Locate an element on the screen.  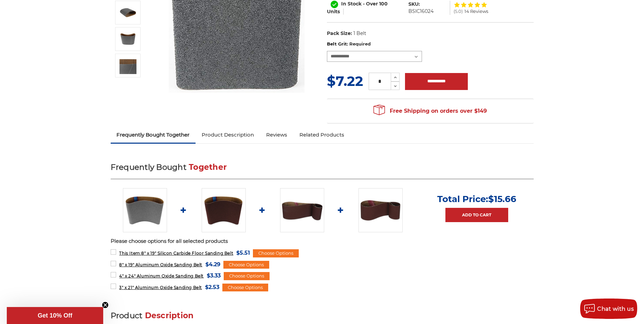
dd: BSIC16024 is located at coordinates (422, 12).